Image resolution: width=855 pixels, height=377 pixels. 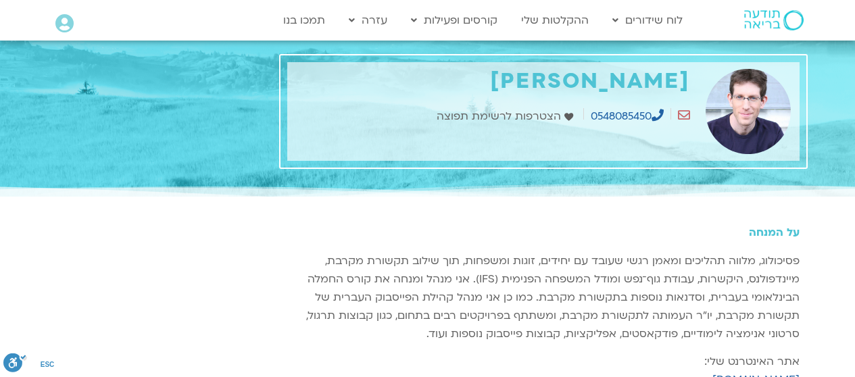 I want to click on a: 0548085450, so click(x=627, y=116).